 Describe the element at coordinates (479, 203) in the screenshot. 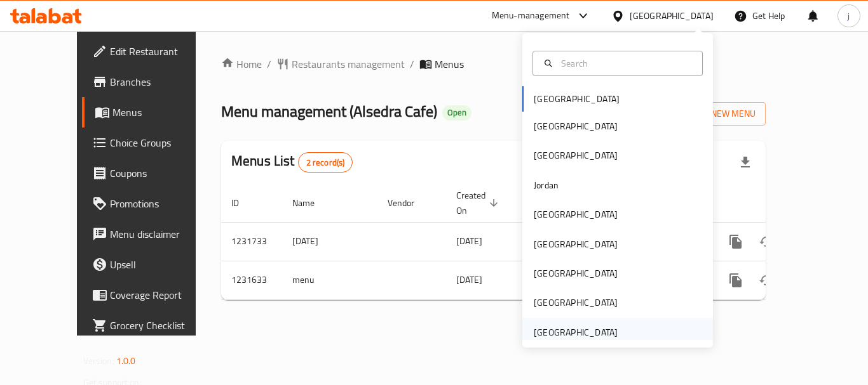

I see `span: Created On` at that location.